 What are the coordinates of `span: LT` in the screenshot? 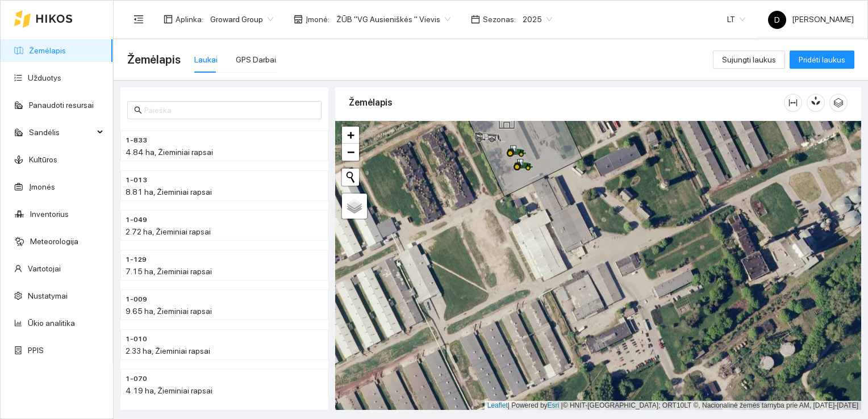 It's located at (736, 19).